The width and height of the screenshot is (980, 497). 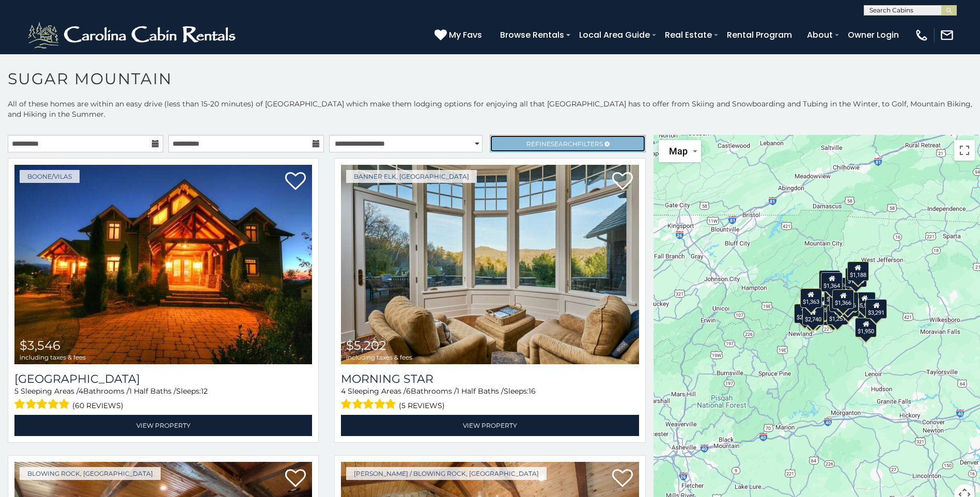 I want to click on h3: Morning Star, so click(x=490, y=378).